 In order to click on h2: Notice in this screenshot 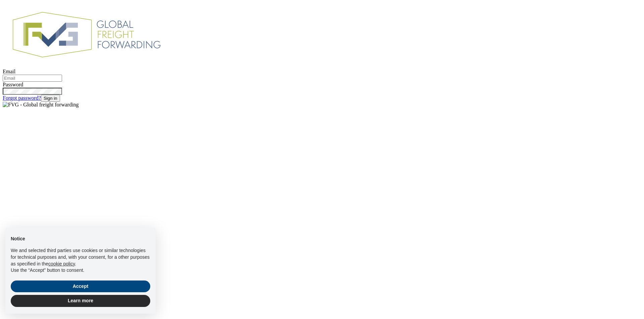, I will do `click(81, 239)`.